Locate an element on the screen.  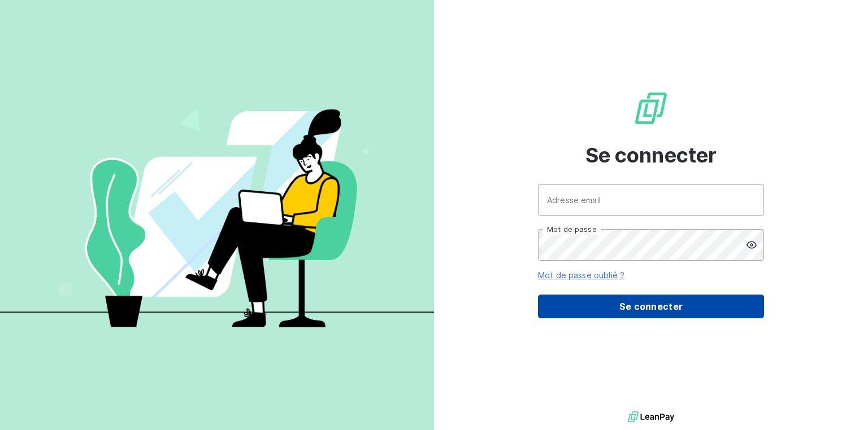
span: Se connecter is located at coordinates (651, 155).